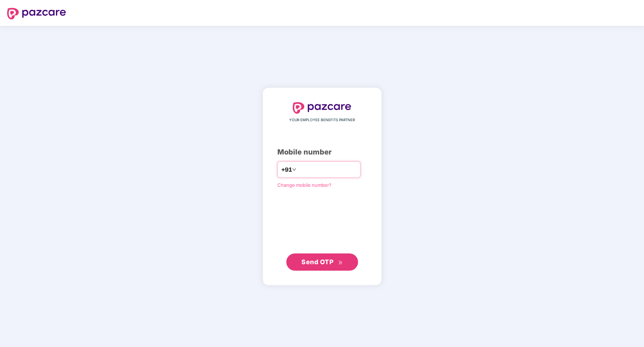 The image size is (644, 347). What do you see at coordinates (322, 120) in the screenshot?
I see `span: YOUR EMPLOYEE BENEFITS PARTNER` at bounding box center [322, 120].